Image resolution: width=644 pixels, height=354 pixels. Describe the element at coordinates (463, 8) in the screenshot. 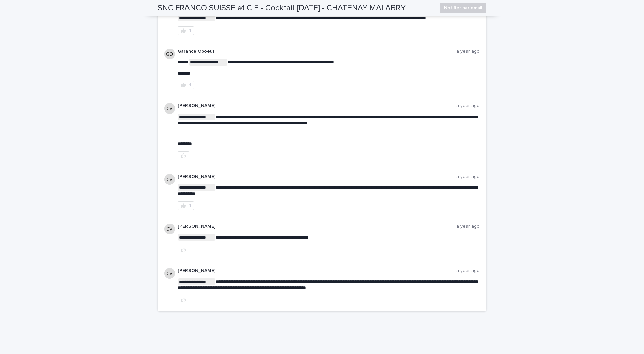

I see `span: Notifier par email` at that location.